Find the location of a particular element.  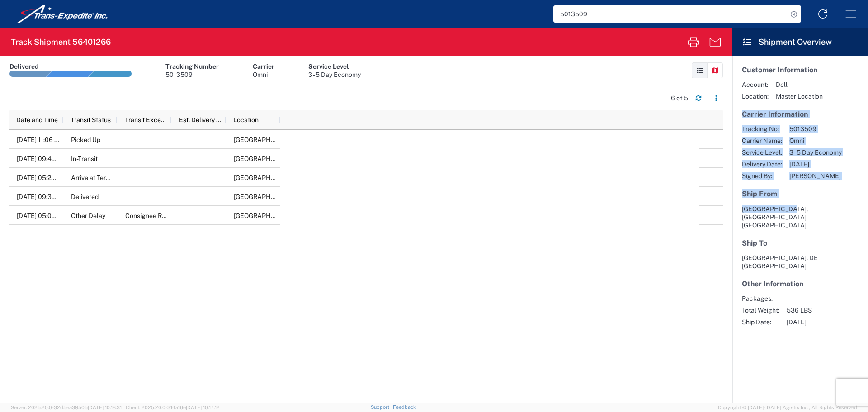

div: 5013509 is located at coordinates (192, 74).